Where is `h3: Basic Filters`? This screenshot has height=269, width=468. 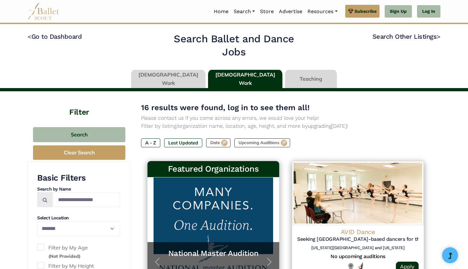
h3: Basic Filters is located at coordinates (79, 178).